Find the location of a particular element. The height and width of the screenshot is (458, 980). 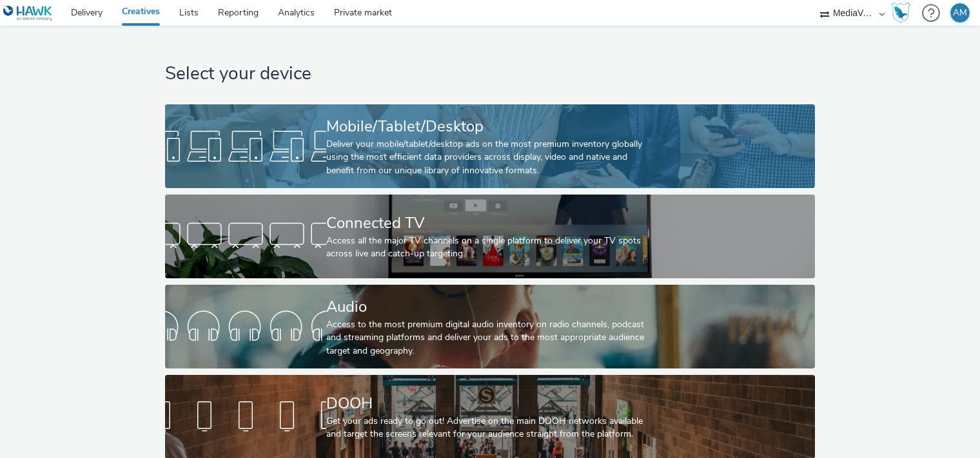

div: Deliver your mobile/tablet/desktop ads on the most premium inventory globally using the most effi... is located at coordinates (487, 157).